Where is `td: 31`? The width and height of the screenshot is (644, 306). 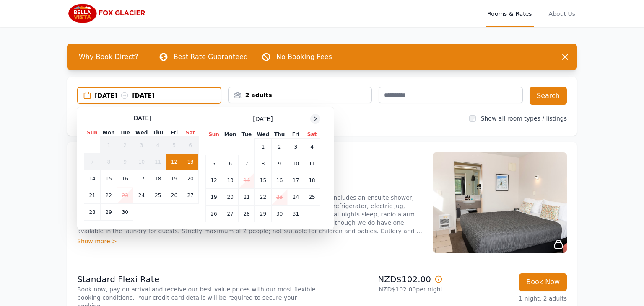
td: 31 is located at coordinates (295, 214).